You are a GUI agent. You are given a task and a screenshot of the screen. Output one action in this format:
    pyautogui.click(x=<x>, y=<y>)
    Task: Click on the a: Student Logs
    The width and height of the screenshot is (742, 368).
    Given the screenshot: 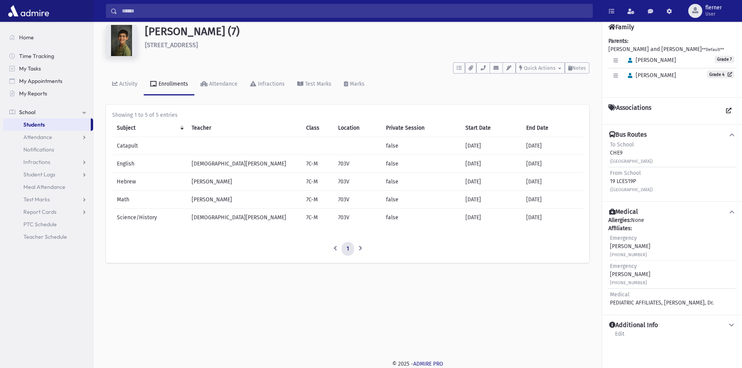 What is the action you would take?
    pyautogui.click(x=48, y=174)
    